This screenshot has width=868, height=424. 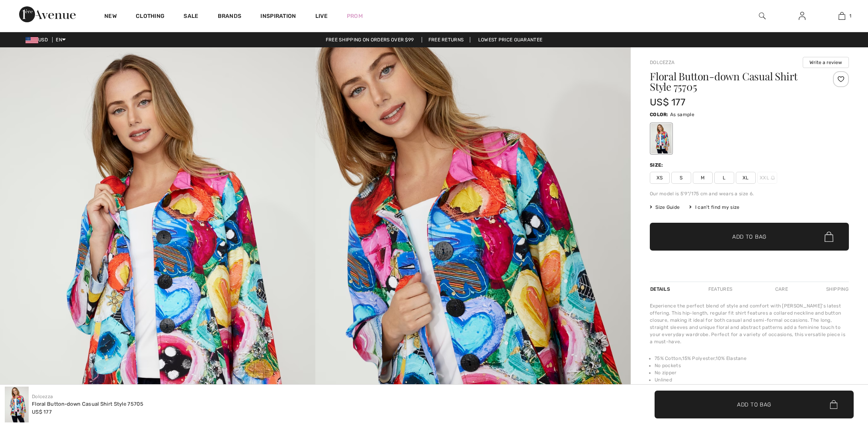 What do you see at coordinates (782, 289) in the screenshot?
I see `div: Care` at bounding box center [782, 289].